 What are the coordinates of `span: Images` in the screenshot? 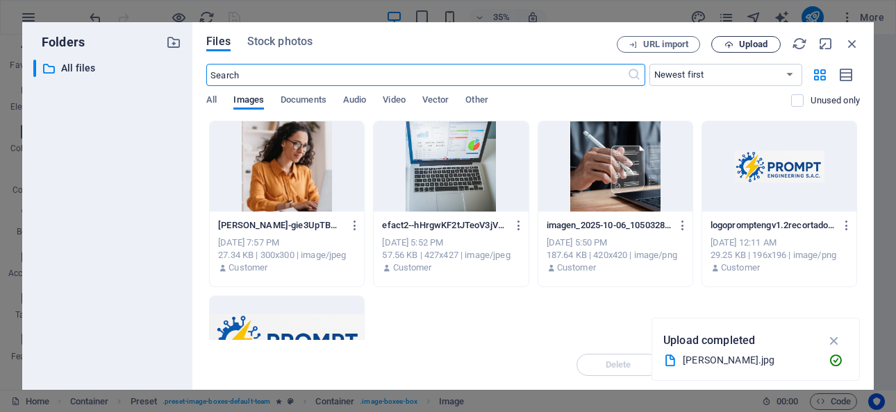 It's located at (249, 101).